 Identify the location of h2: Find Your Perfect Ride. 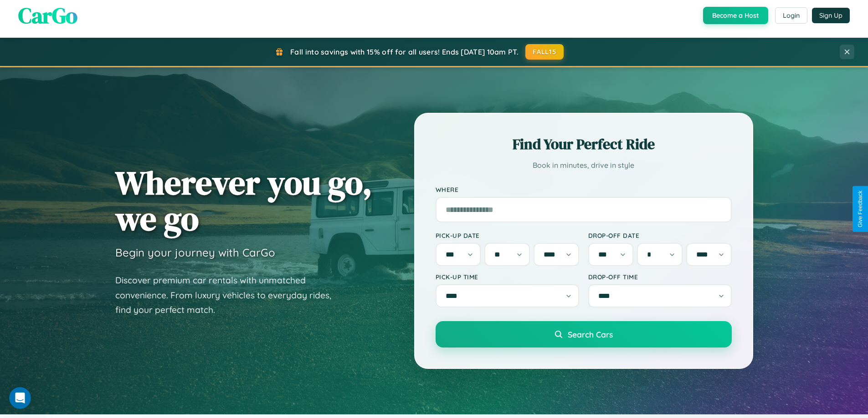
(583, 144).